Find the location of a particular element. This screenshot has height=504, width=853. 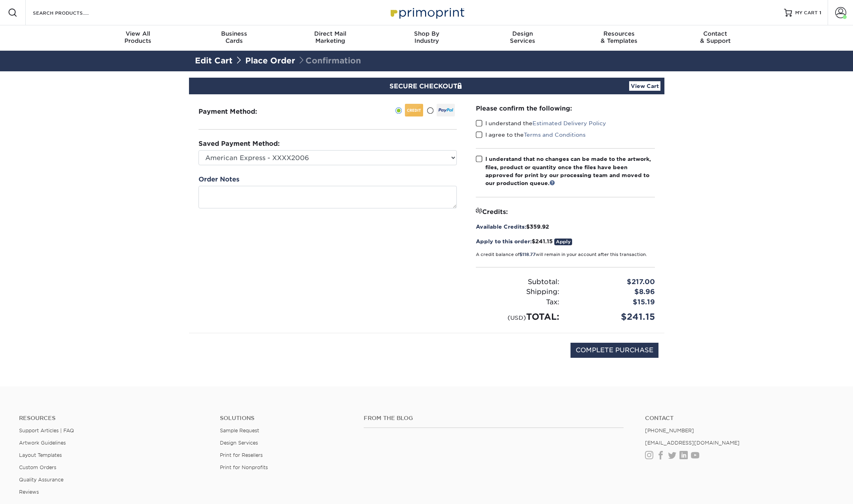

span: SECURE CHECKOUT is located at coordinates (426, 86).